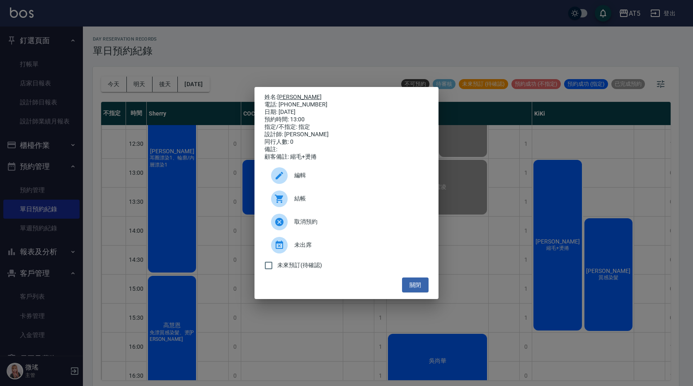  I want to click on span: 未出席, so click(358, 245).